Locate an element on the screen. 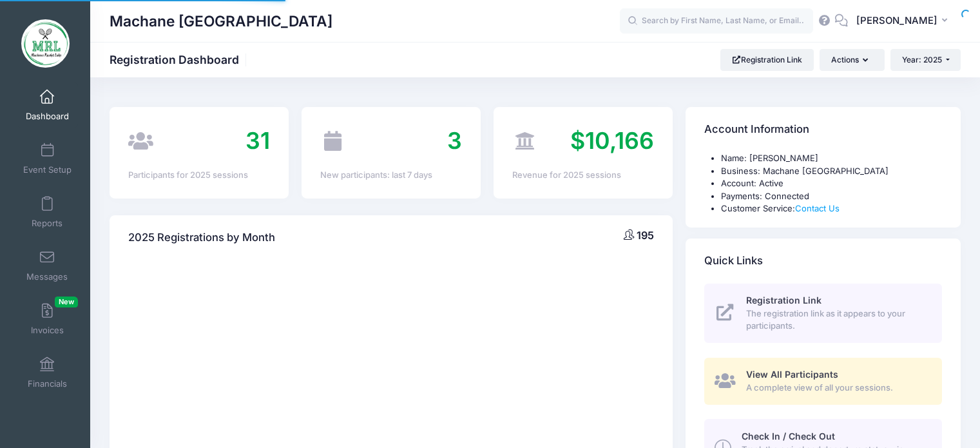 Image resolution: width=980 pixels, height=448 pixels. input: Search by First Name, Last Name, or Email... is located at coordinates (717, 21).